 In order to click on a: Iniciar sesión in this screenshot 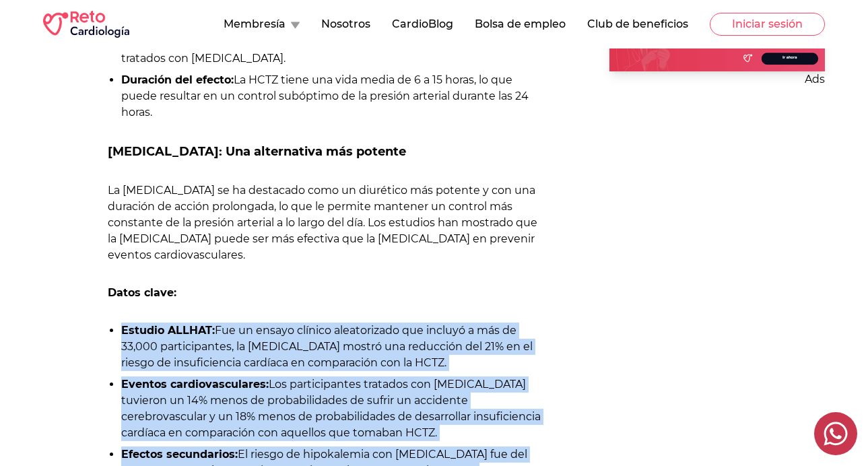, I will do `click(768, 24)`.